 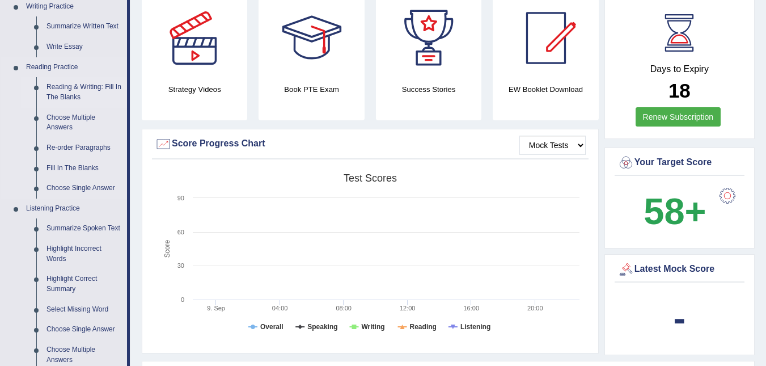 What do you see at coordinates (280, 308) in the screenshot?
I see `text: 04:00` at bounding box center [280, 308].